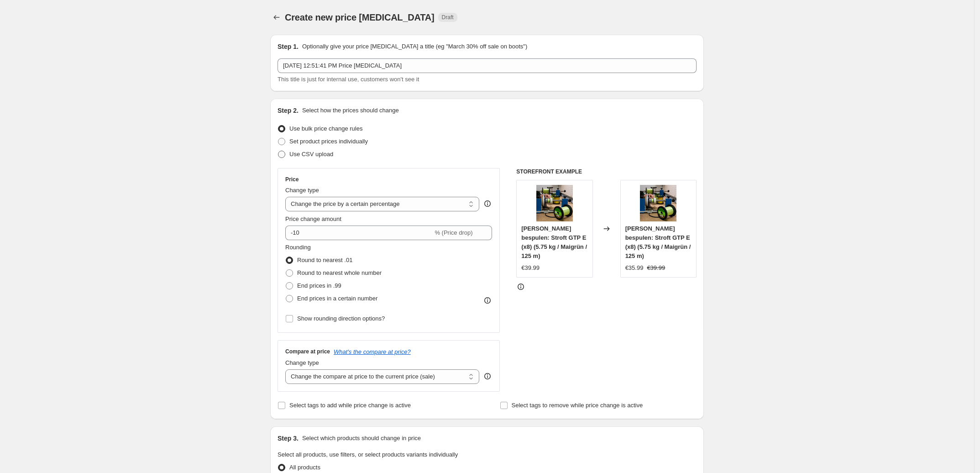 Image resolution: width=980 pixels, height=473 pixels. Describe the element at coordinates (348, 79) in the screenshot. I see `span: This title is just for internal use, customers won't see it` at that location.